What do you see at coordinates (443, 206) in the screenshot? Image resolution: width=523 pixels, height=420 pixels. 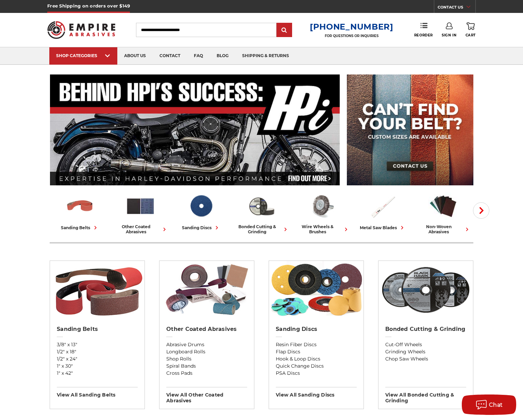 I see `img: Non-woven Abrasives` at bounding box center [443, 206].